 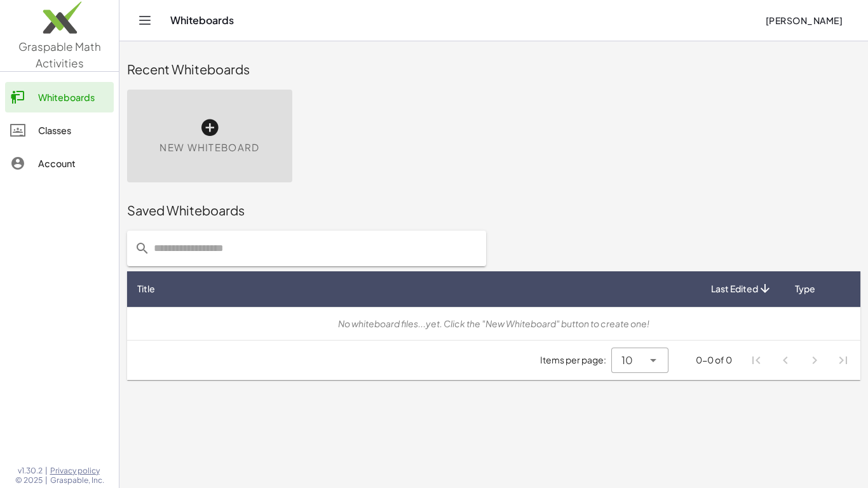 What do you see at coordinates (145, 20) in the screenshot?
I see `button: Toggle navigation` at bounding box center [145, 20].